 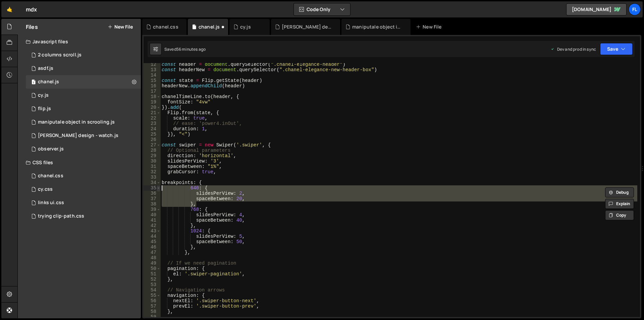 I want to click on div: flip.js, so click(x=44, y=109).